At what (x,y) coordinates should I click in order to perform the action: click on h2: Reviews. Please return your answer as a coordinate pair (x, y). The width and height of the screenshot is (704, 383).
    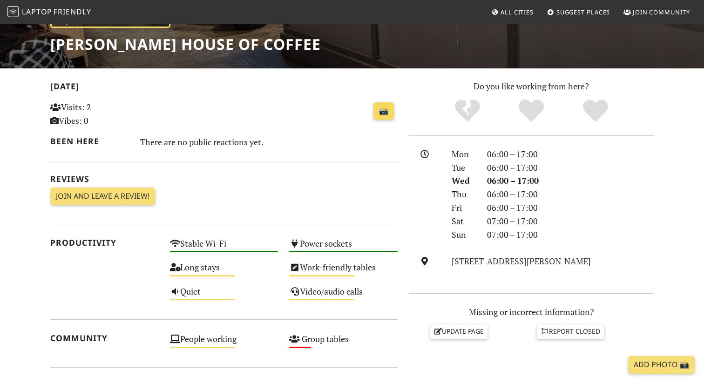
    Looking at the image, I should click on (224, 179).